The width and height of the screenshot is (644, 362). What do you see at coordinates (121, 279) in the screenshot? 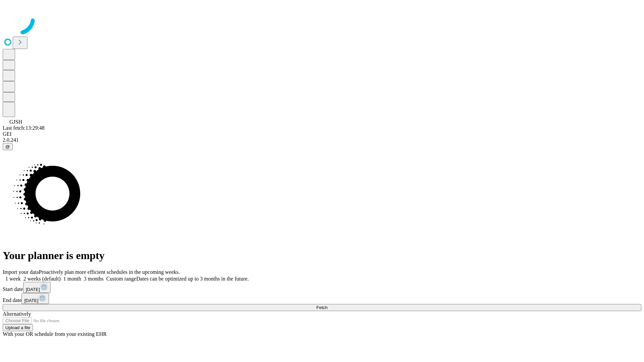
I see `span: Custom range` at bounding box center [121, 279].